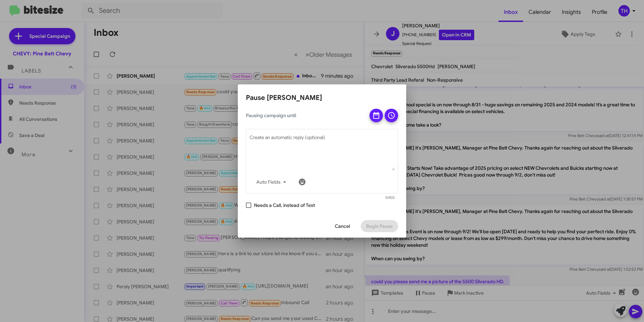  What do you see at coordinates (273, 182) in the screenshot?
I see `span: Auto Fields` at bounding box center [273, 182].